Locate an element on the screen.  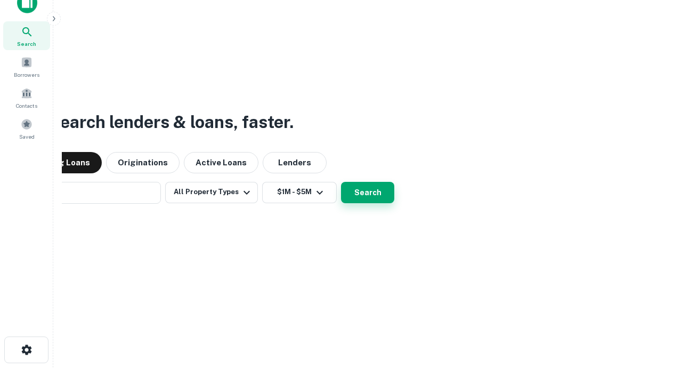
button: Active Loans is located at coordinates (221, 163).